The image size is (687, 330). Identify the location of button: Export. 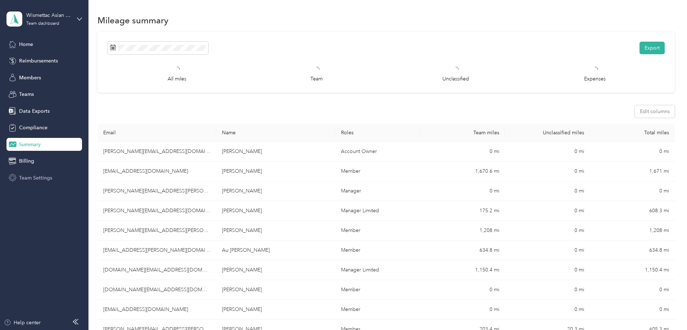
(652, 48).